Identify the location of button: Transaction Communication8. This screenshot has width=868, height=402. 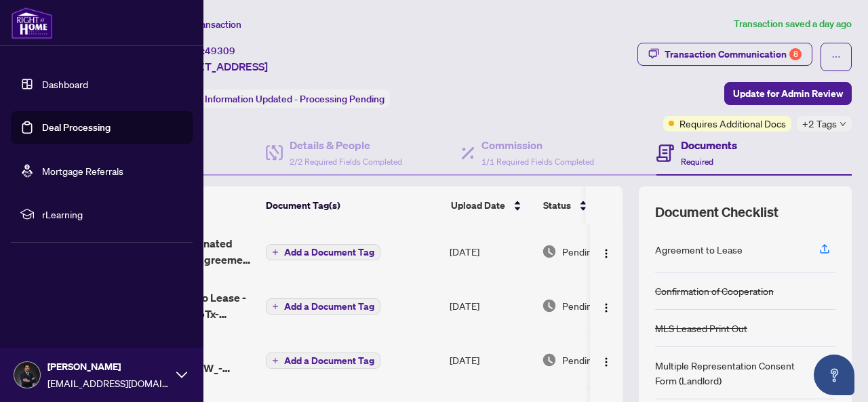
(725, 54).